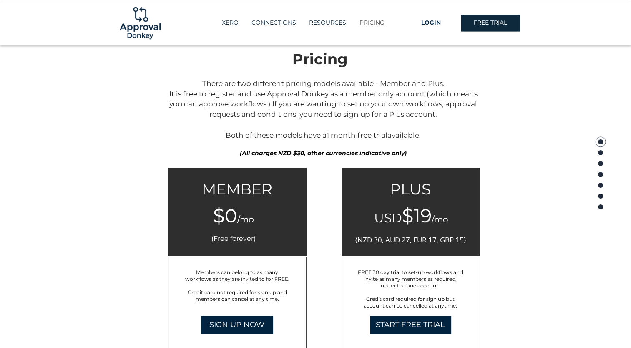  Describe the element at coordinates (320, 59) in the screenshot. I see `span: Pricing` at that location.